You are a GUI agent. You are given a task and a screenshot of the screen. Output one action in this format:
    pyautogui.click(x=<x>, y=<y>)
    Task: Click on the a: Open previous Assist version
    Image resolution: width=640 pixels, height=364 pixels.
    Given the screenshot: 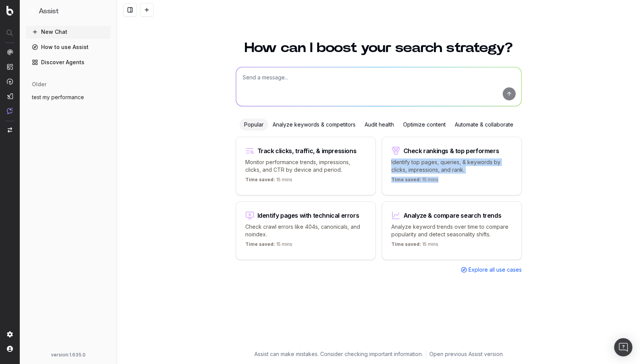 What is the action you would take?
    pyautogui.click(x=466, y=354)
    